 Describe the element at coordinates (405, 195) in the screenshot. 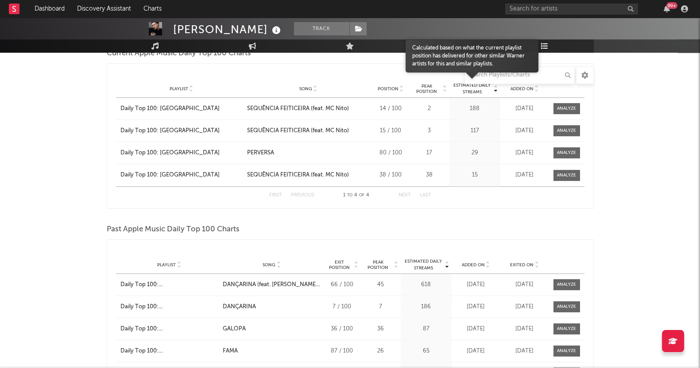

I see `button: Next` at that location.